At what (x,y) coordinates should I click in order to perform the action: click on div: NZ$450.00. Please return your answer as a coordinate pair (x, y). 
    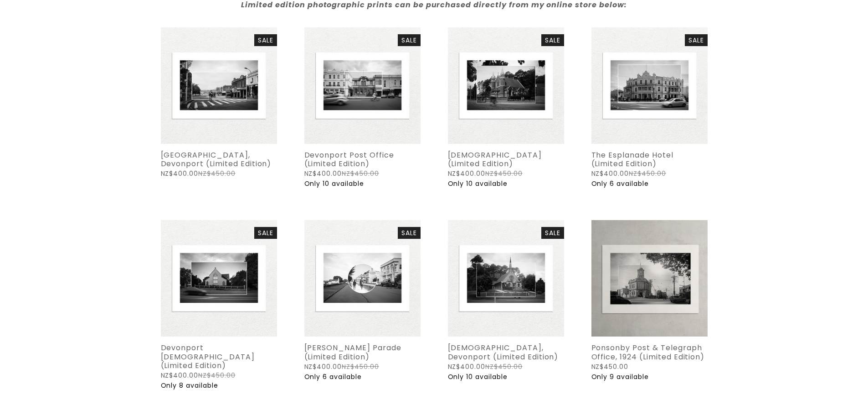
    Looking at the image, I should click on (649, 366).